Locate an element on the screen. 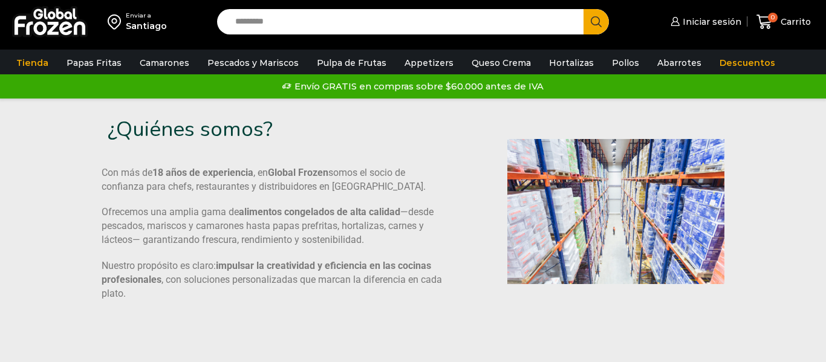  p: Con más de , en somos el socio de confianza para chefs, restaurantes y distribuidores en [GEOGRAP... is located at coordinates (273, 180).